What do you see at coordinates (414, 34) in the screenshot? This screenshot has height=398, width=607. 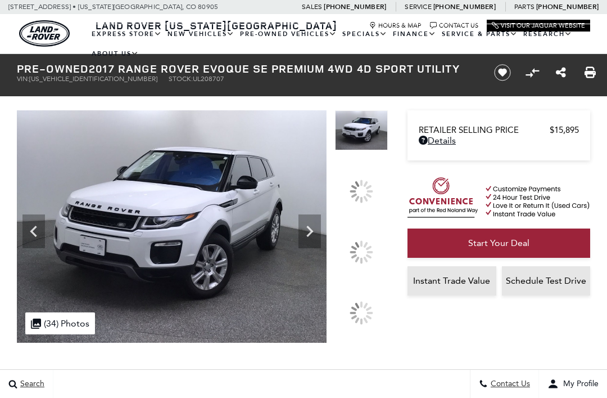 I see `a: Finance` at bounding box center [414, 34].